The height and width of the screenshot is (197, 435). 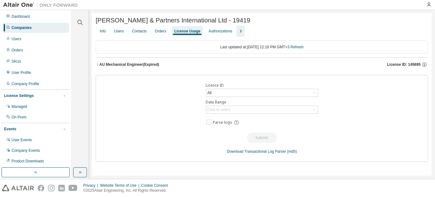 What do you see at coordinates (220, 31) in the screenshot?
I see `div: Authorizations` at bounding box center [220, 31].